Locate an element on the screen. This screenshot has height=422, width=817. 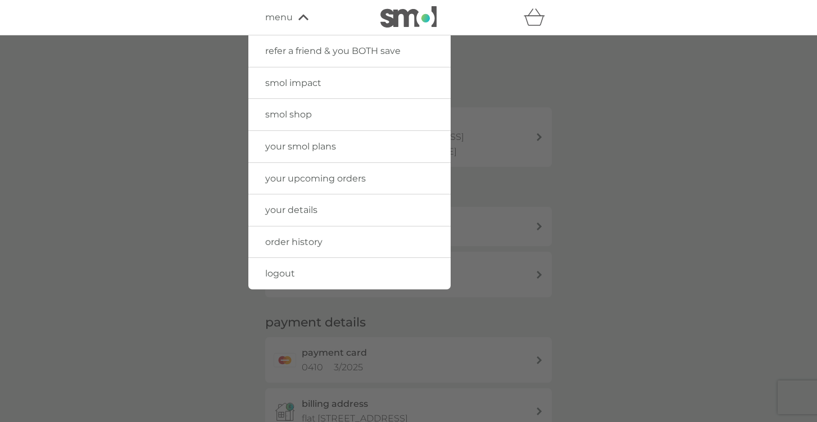
a: your details is located at coordinates (349, 210).